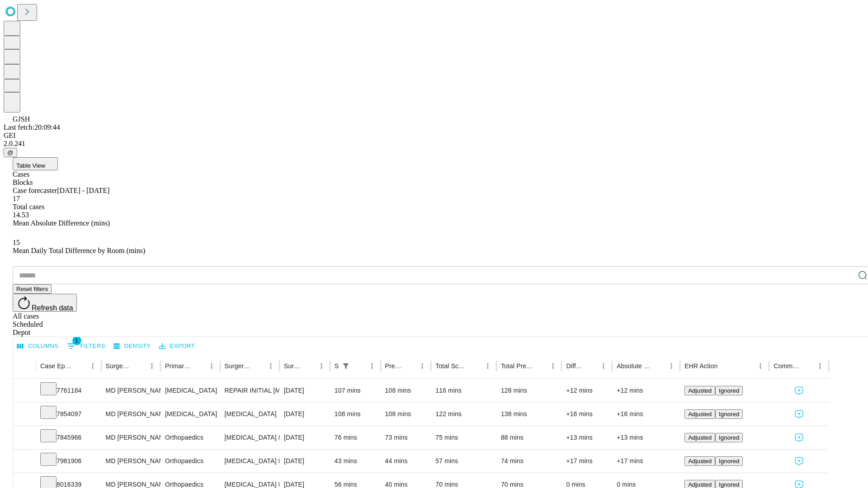 Image resolution: width=868 pixels, height=488 pixels. I want to click on span: Mean Absolute Difference (mins), so click(61, 223).